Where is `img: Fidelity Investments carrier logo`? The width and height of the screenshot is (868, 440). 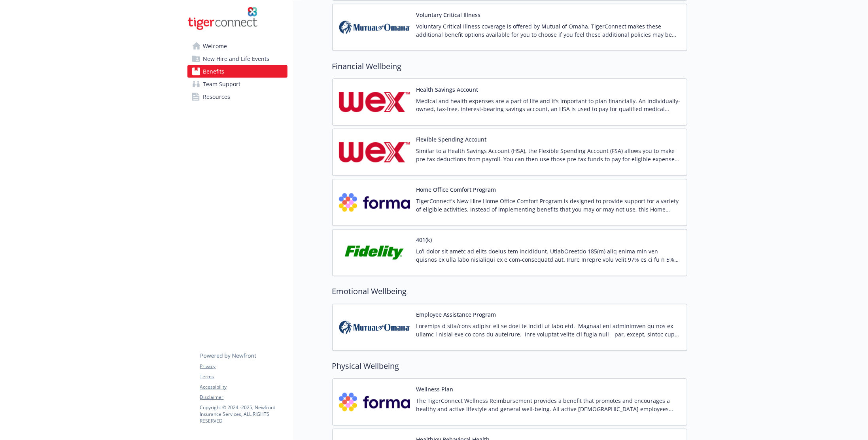
img: Fidelity Investments carrier logo is located at coordinates (374, 252).